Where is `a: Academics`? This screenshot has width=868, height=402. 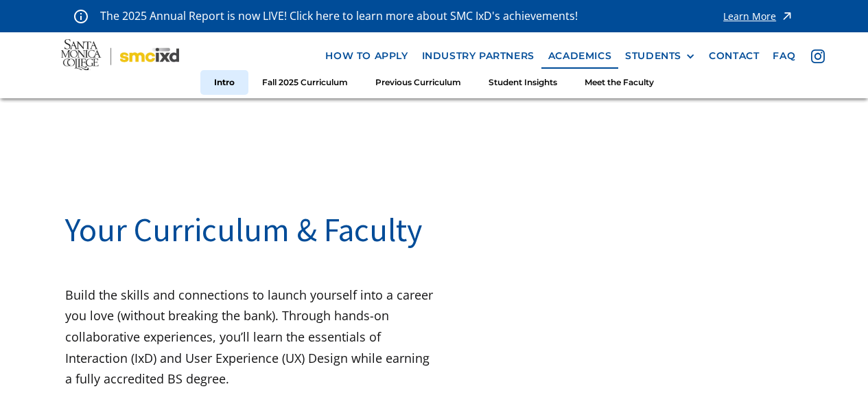 a: Academics is located at coordinates (579, 55).